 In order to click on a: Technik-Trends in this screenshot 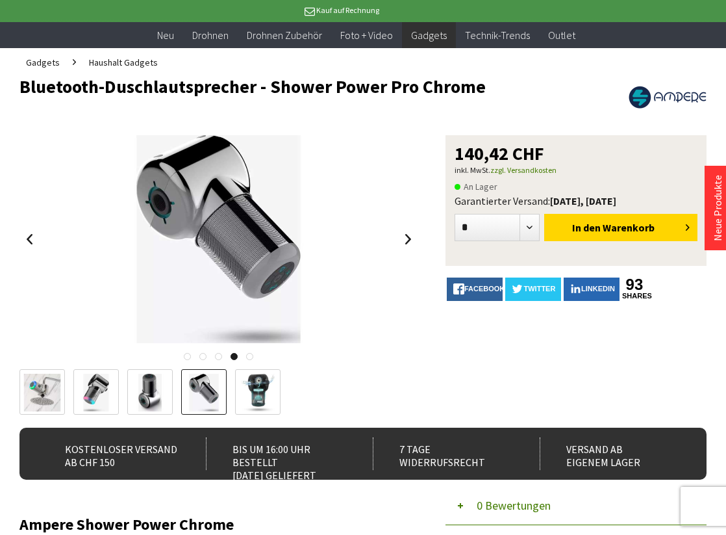, I will do `click(498, 35)`.